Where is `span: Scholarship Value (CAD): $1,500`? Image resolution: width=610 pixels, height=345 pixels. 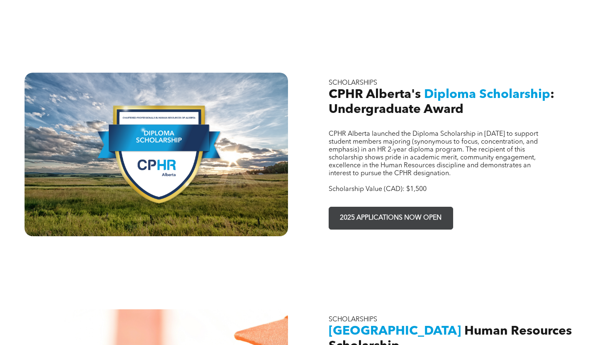
span: Scholarship Value (CAD): $1,500 is located at coordinates (378, 189).